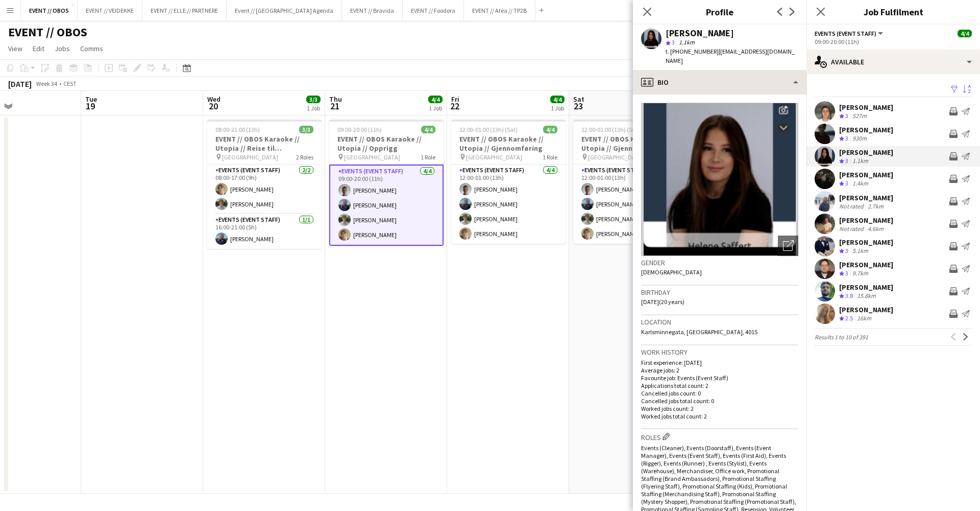 This screenshot has height=511, width=980. Describe the element at coordinates (846, 33) in the screenshot. I see `span: Events (Event Staff)` at that location.